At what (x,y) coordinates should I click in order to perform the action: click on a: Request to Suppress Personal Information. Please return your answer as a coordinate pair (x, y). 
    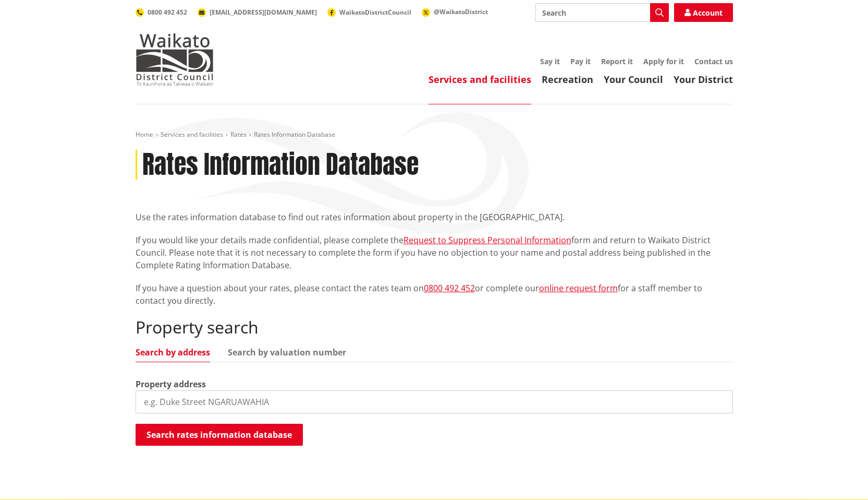
    Looking at the image, I should click on (487, 240).